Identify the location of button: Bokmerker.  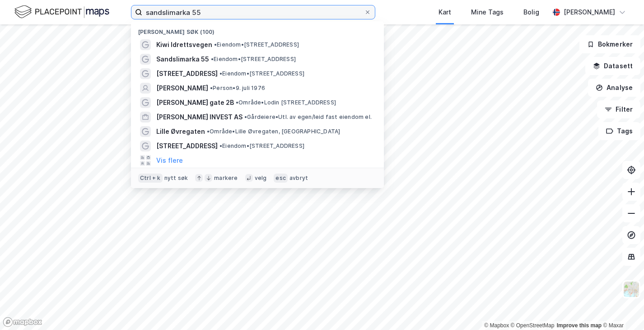
(610, 44).